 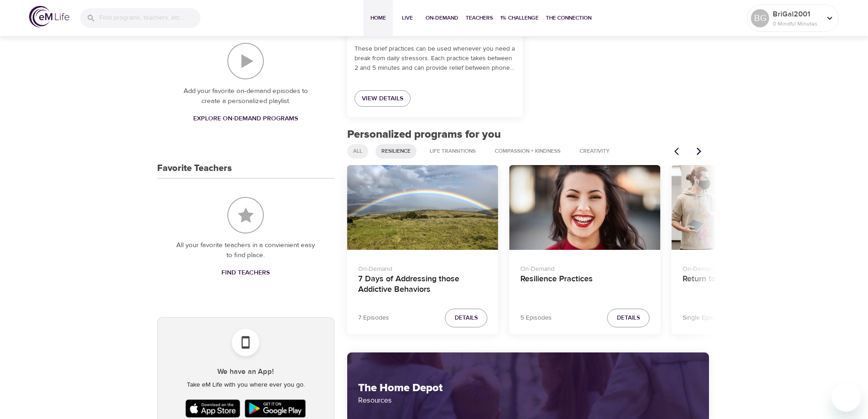 What do you see at coordinates (528, 152) in the screenshot?
I see `div: Compassion + Kindness` at bounding box center [528, 152].